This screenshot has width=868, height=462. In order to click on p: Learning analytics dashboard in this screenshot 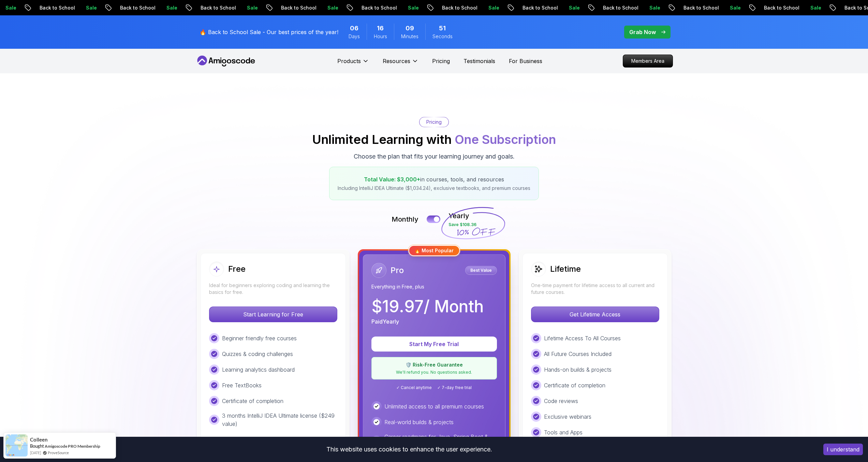, I will do `click(258, 370)`.